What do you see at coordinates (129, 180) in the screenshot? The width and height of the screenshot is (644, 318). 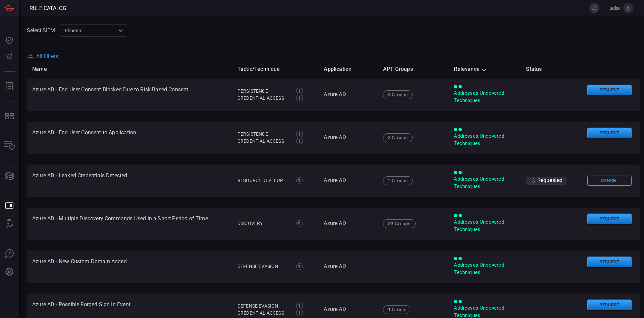 I see `td: Azure AD - Leaked Credentials Detected` at bounding box center [129, 180].